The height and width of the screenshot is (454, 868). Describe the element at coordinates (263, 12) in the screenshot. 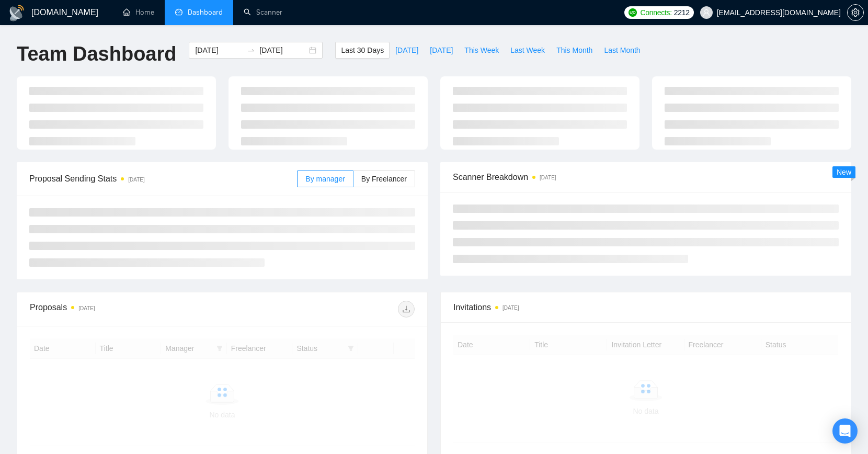

I see `a: searchScanner` at that location.